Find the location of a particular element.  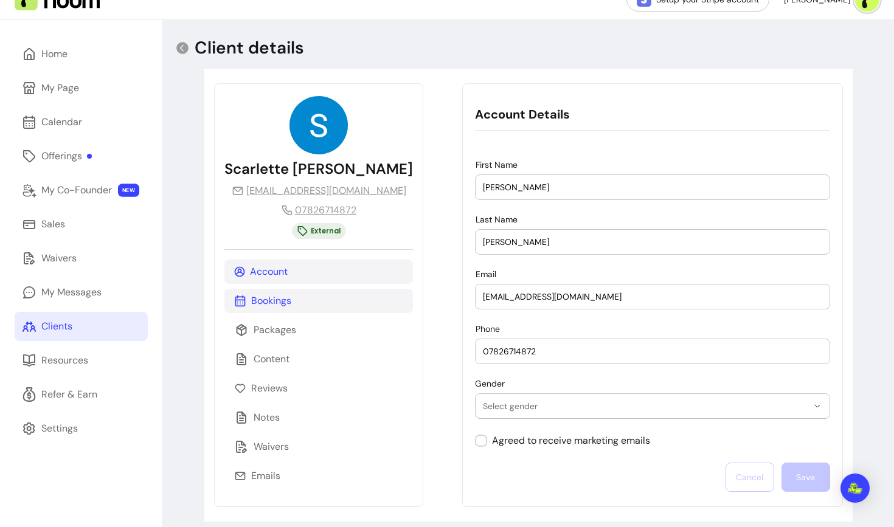

a: Offerings is located at coordinates (81, 156).